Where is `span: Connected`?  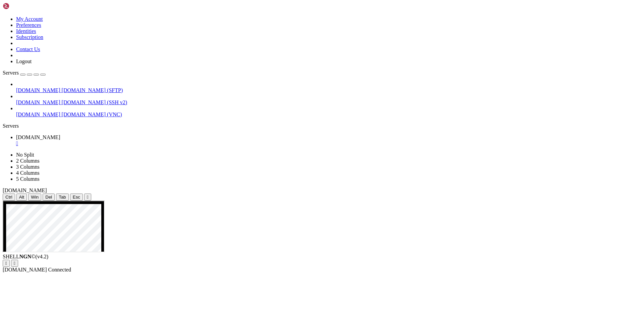 span: Connected is located at coordinates (60, 269).